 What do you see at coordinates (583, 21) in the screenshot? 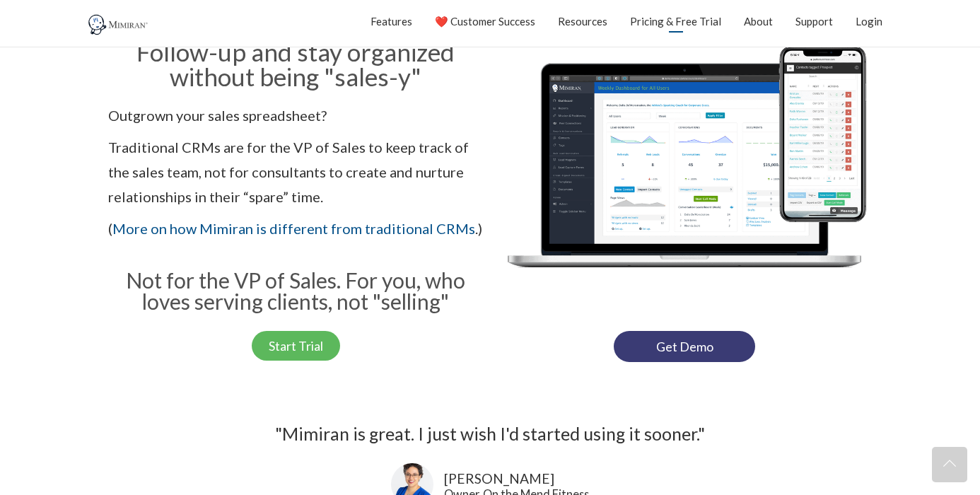
I see `a: Resources` at bounding box center [583, 21].